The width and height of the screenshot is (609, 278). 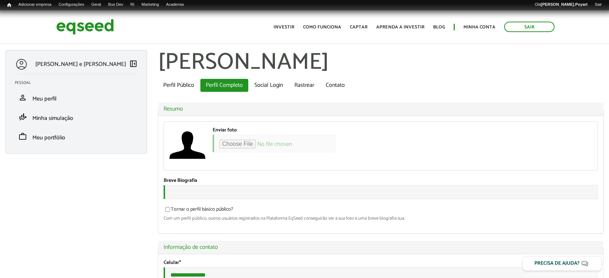 I want to click on a: personMeu perfil, so click(x=76, y=98).